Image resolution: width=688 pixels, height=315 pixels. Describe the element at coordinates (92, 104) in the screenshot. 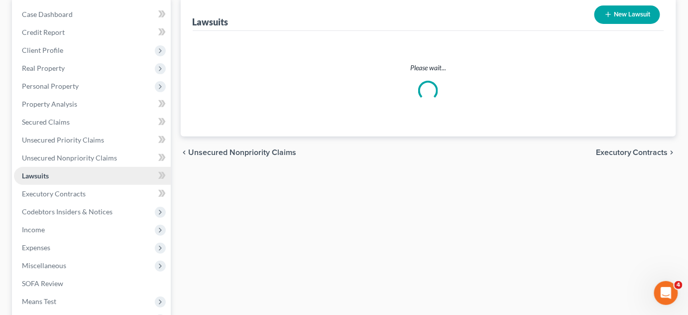

I see `a: Property Analysis` at that location.